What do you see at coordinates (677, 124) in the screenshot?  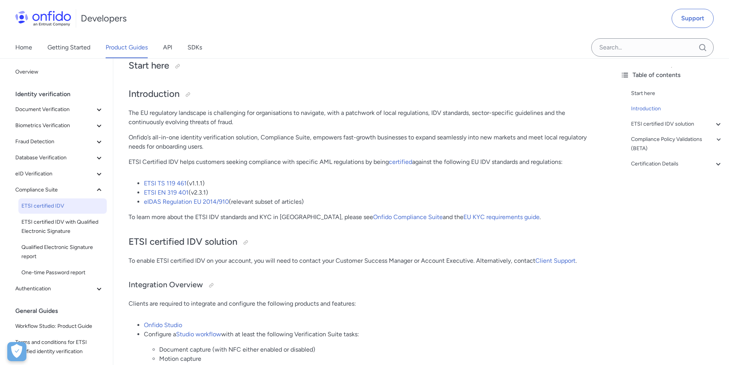 I see `div: ETSI certified IDV solution` at bounding box center [677, 124].